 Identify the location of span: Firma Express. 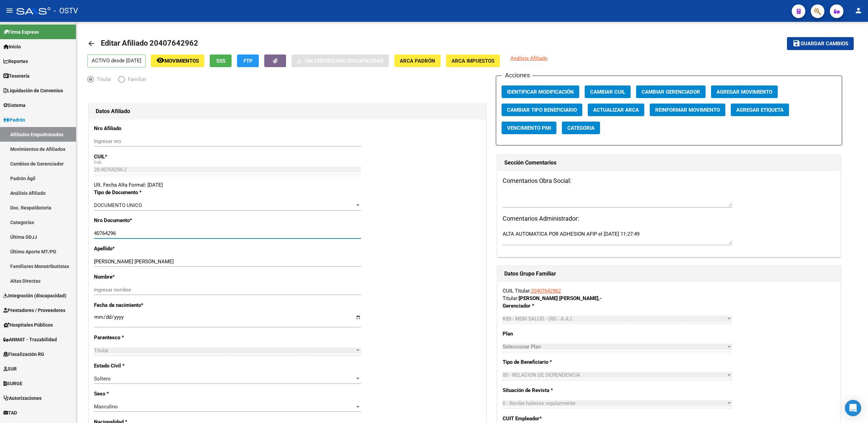
(21, 32).